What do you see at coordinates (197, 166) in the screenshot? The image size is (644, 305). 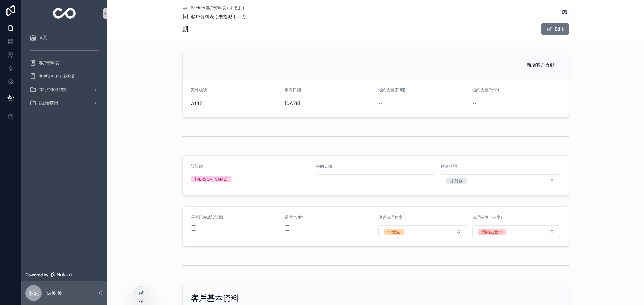 I see `span: 設計師` at bounding box center [197, 166].